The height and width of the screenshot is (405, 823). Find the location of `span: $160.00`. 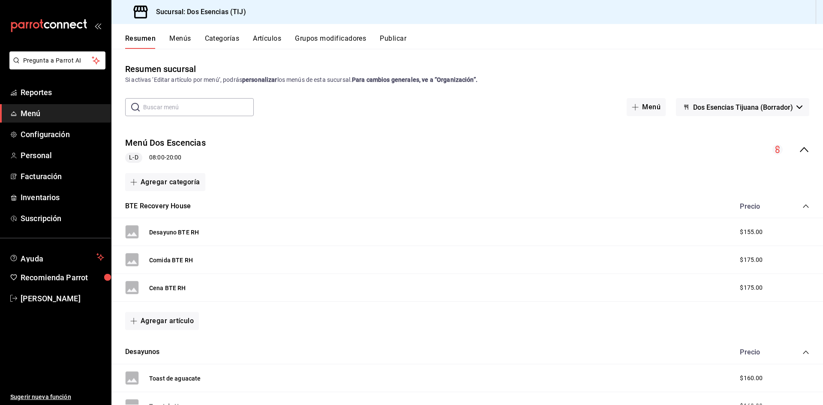

span: $160.00 is located at coordinates (751, 378).